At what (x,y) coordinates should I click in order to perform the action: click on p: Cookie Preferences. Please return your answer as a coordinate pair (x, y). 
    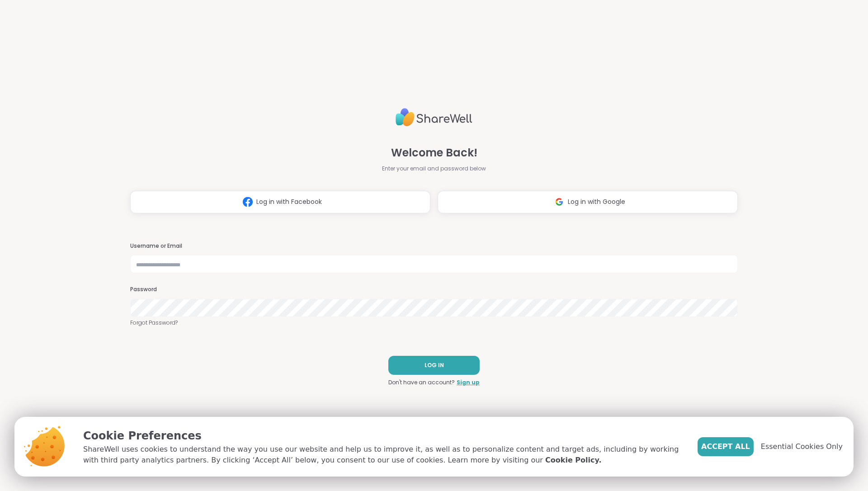
    Looking at the image, I should click on (383, 436).